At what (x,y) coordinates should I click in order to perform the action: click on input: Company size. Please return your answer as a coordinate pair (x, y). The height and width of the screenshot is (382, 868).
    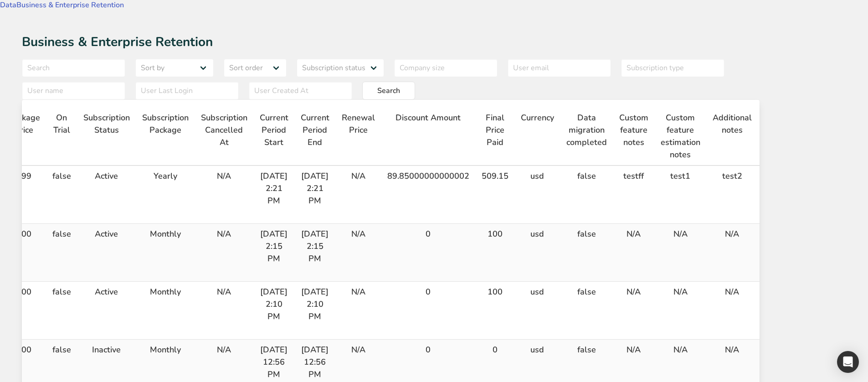
    Looking at the image, I should click on (446, 68).